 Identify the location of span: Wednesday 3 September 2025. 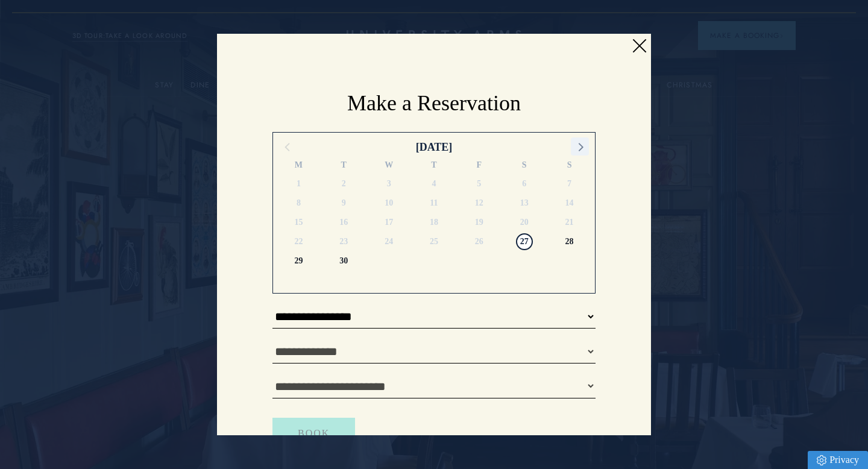
(389, 184).